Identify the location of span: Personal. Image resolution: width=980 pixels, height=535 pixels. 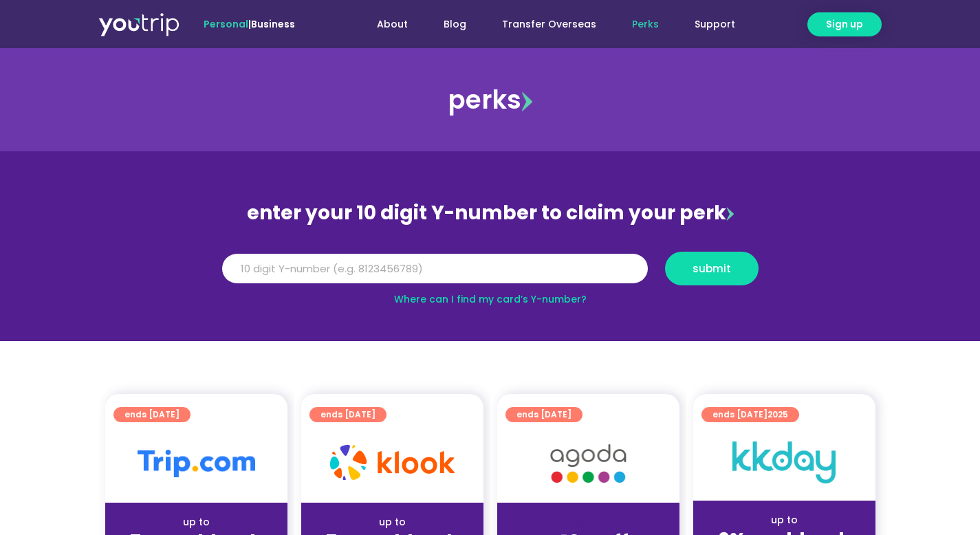
(226, 24).